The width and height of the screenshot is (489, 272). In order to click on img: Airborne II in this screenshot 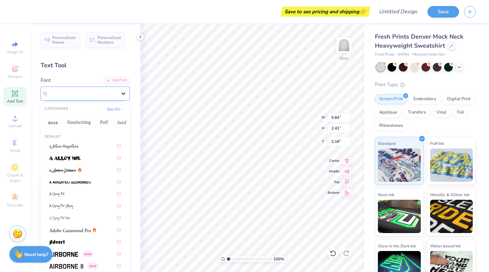, I will do `click(66, 266)`.